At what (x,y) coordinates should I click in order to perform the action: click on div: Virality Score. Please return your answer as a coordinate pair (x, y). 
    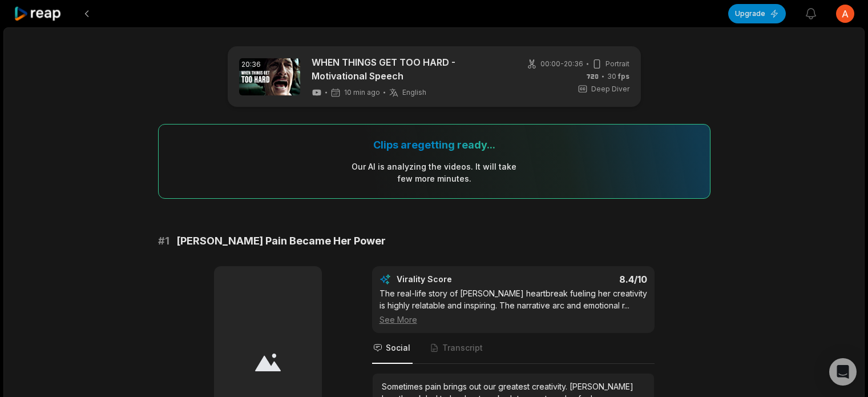
    Looking at the image, I should click on (458, 279).